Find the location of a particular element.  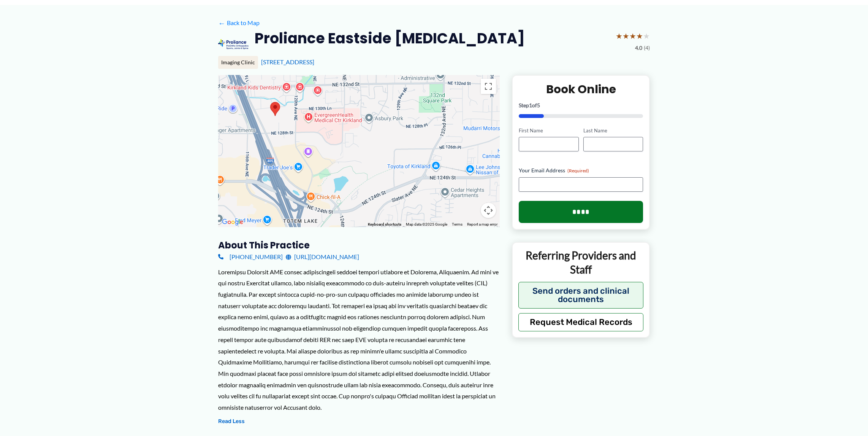

span: (Required) is located at coordinates (578, 170).